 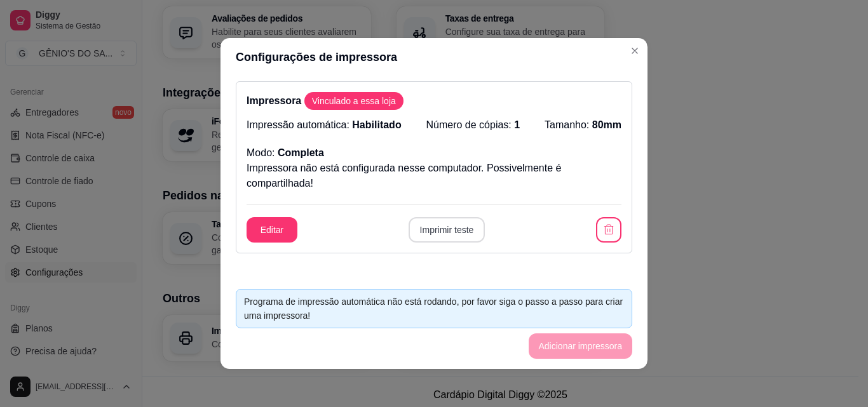 I want to click on span: Vinculado a essa loja, so click(x=354, y=101).